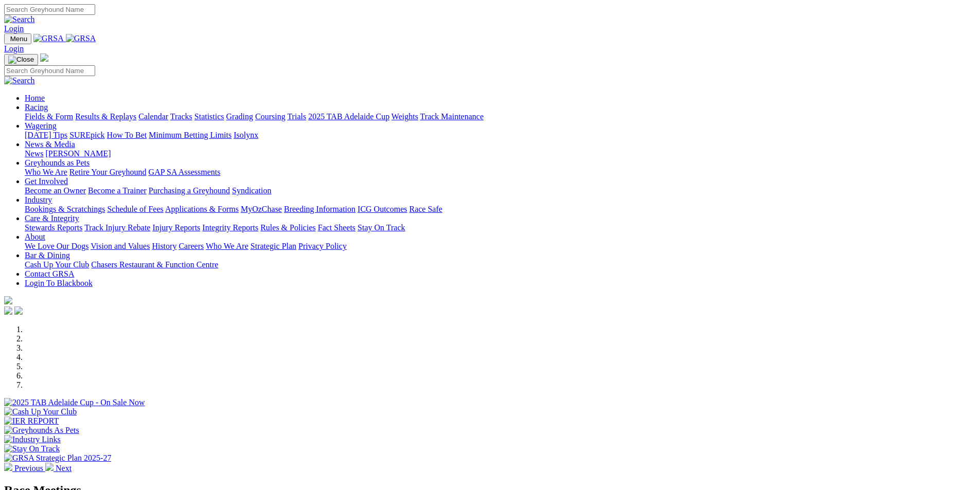 The height and width of the screenshot is (490, 980). Describe the element at coordinates (452, 116) in the screenshot. I see `a: Track Maintenance` at that location.